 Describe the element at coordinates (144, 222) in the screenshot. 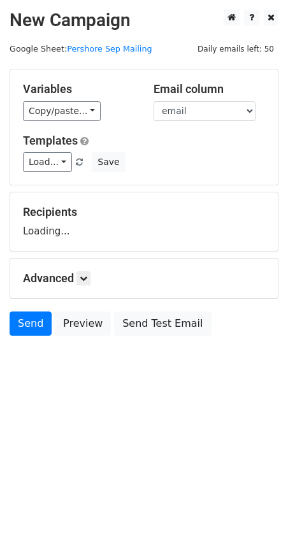

I see `div: Loading...` at that location.